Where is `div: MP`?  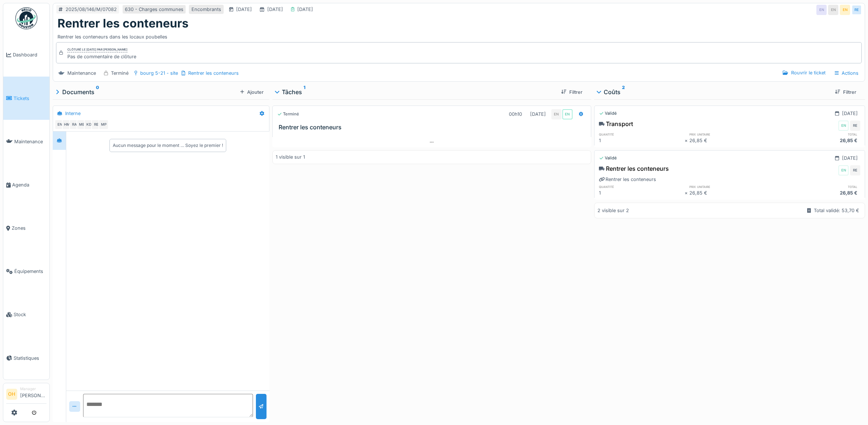 div: MP is located at coordinates (103, 125).